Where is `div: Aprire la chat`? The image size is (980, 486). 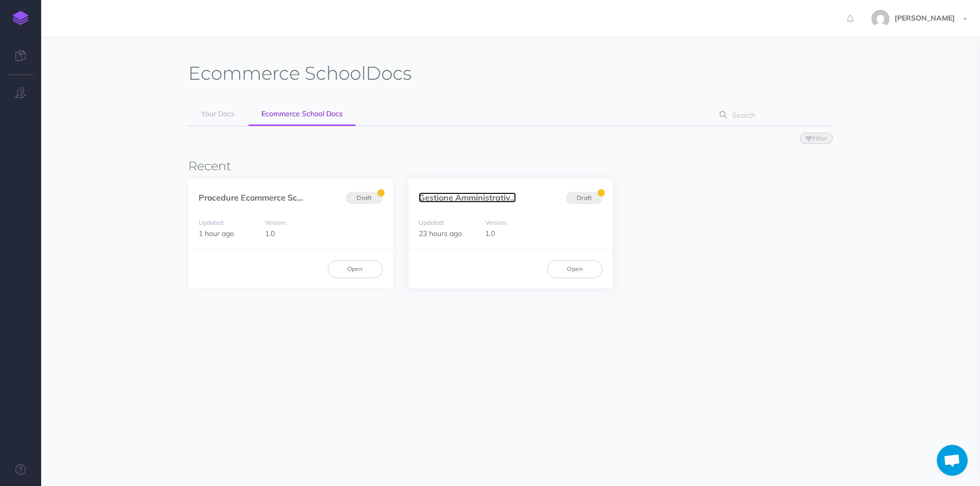
div: Aprire la chat is located at coordinates (952, 461).